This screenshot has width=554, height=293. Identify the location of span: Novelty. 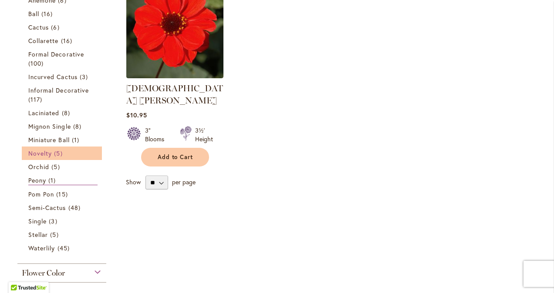
(40, 153).